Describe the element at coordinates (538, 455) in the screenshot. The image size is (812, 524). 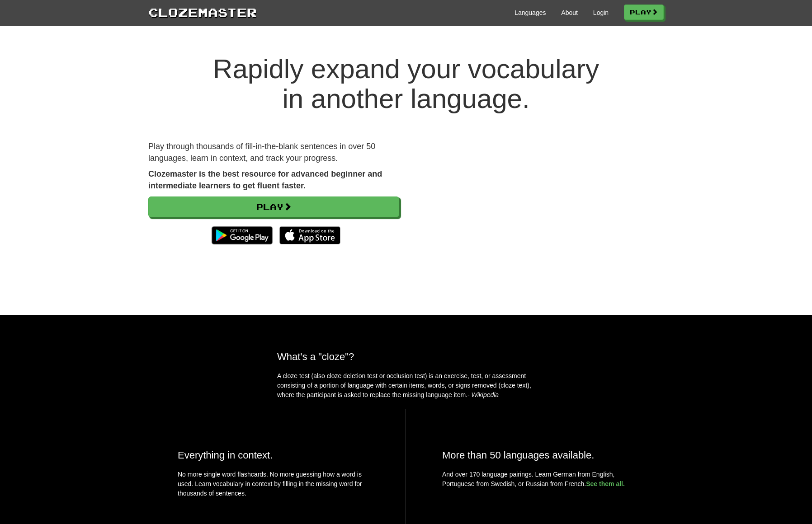
I see `h2: More than 50 languages available.` at that location.